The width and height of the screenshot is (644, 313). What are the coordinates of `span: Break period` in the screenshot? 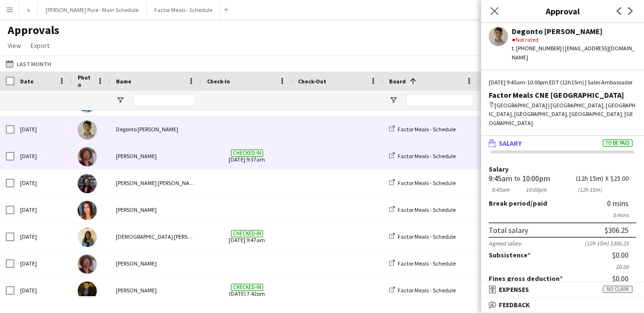 It's located at (509, 203).